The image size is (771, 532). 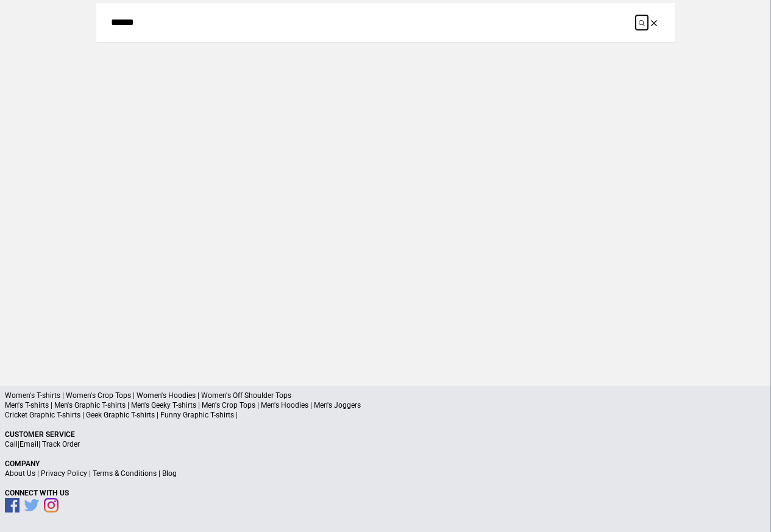 I want to click on button: Clear the search query., so click(x=654, y=23).